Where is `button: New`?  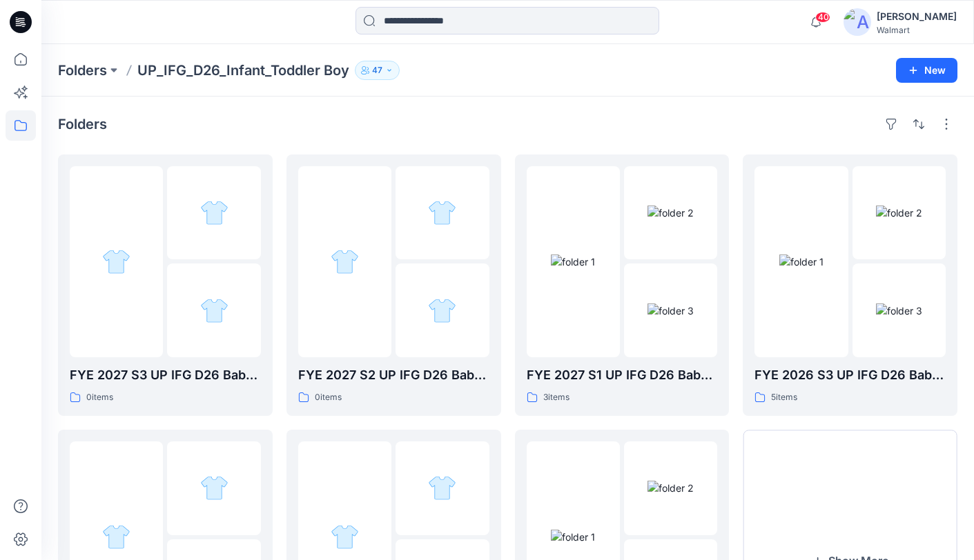 button: New is located at coordinates (926, 71).